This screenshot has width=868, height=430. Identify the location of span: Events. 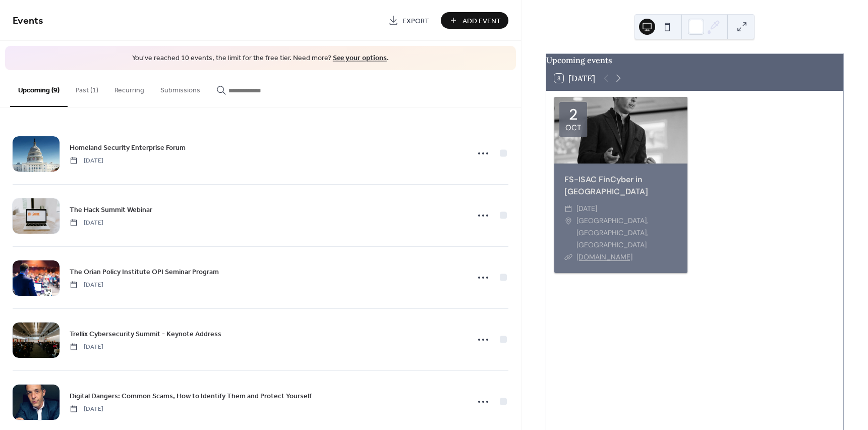
(28, 21).